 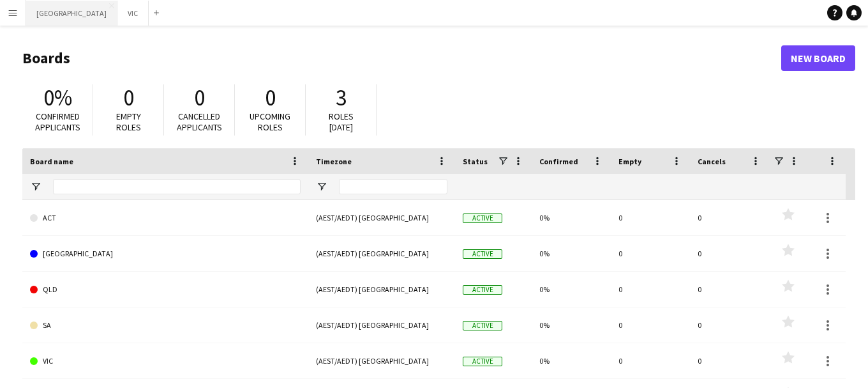 I want to click on span: Empty, so click(x=630, y=161).